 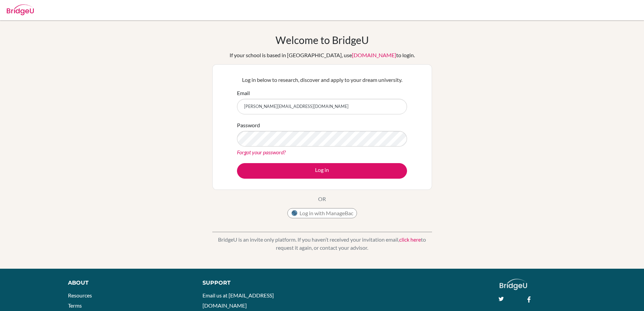 What do you see at coordinates (322, 40) in the screenshot?
I see `h1: Welcome to BridgeU` at bounding box center [322, 40].